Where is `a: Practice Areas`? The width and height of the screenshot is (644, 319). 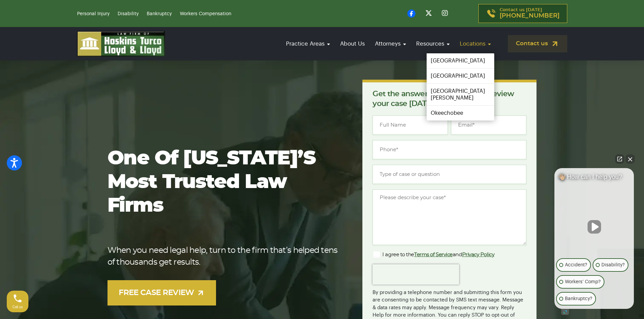
a: Practice Areas is located at coordinates (308, 44).